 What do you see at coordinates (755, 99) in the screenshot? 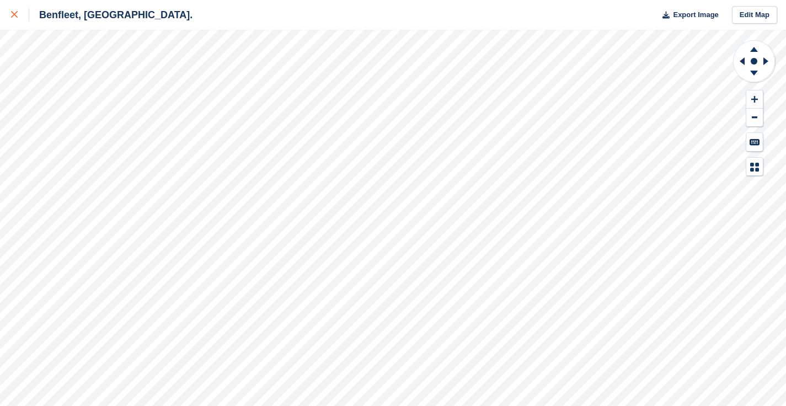
I see `button: Zoom In` at bounding box center [755, 99].